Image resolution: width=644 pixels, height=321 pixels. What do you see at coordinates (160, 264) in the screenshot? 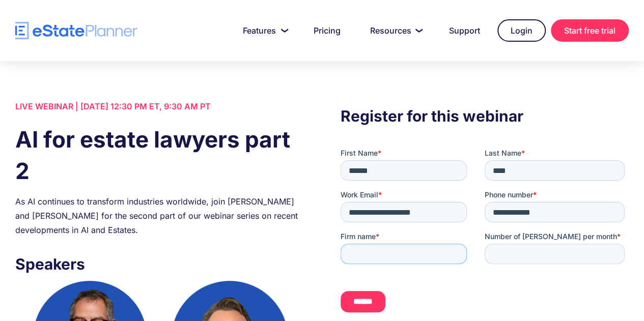
I see `h3: Speakers` at bounding box center [160, 264].